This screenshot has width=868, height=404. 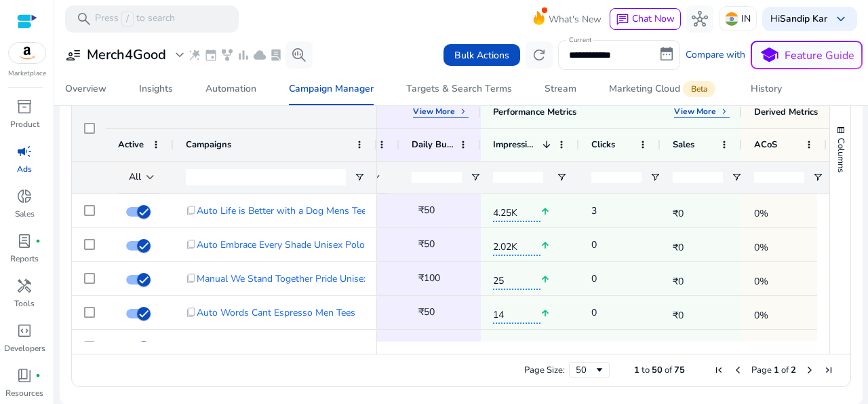 What do you see at coordinates (276, 312) in the screenshot?
I see `span: Auto Words Cant Espresso Men Tees` at bounding box center [276, 312].